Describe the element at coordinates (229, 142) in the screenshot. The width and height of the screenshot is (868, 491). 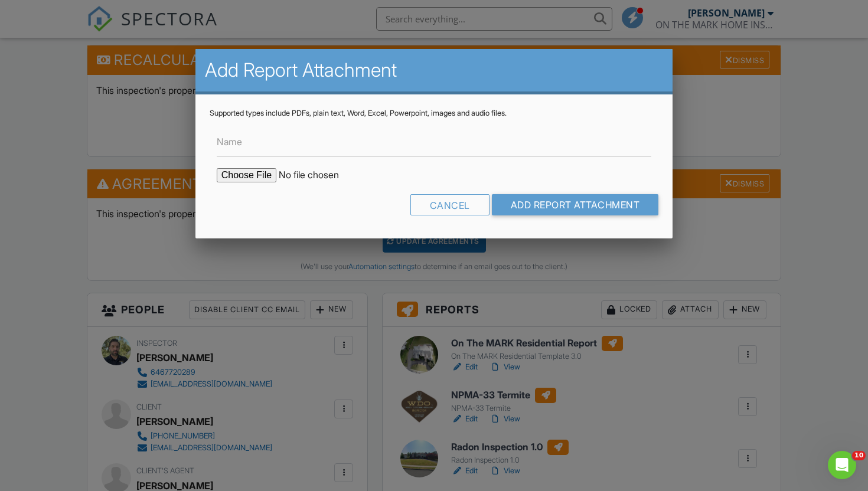
I see `label: Name` at that location.